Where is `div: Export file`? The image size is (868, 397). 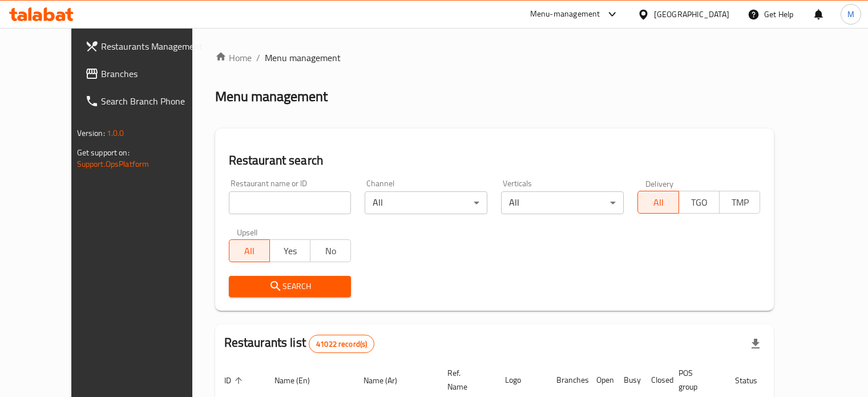
div: Export file is located at coordinates (755, 344).